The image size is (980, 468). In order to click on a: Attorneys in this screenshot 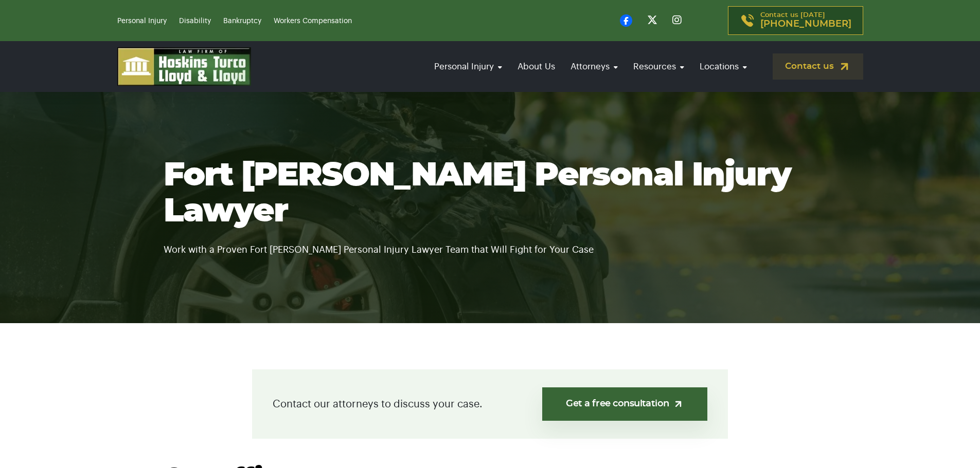, I will do `click(594, 66)`.